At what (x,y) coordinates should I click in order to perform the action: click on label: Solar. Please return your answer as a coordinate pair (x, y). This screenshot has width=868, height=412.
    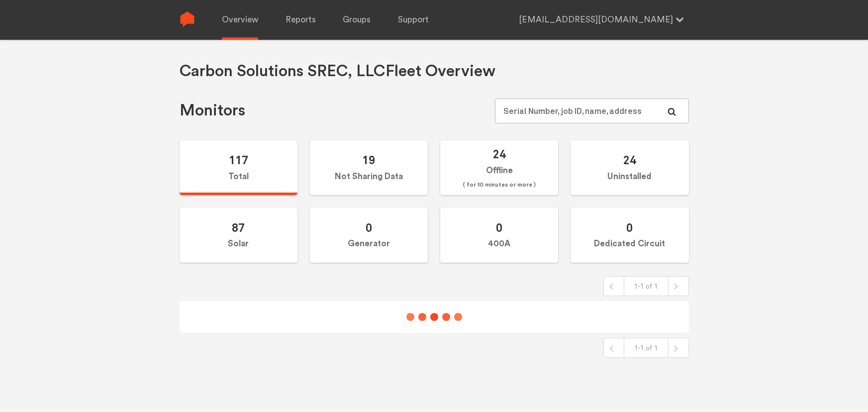
    Looking at the image, I should click on (239, 235).